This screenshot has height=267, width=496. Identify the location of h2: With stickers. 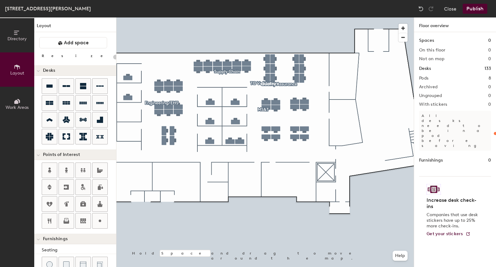
(433, 104).